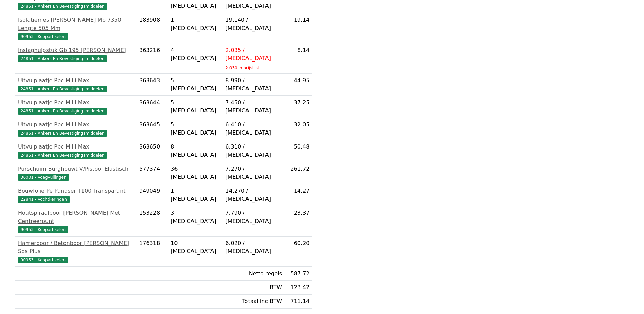 The width and height of the screenshot is (644, 314). Describe the element at coordinates (76, 195) in the screenshot. I see `a: Bouwfolie Pe Pandser T100 Transparant22841 - Vochtkeringen` at that location.